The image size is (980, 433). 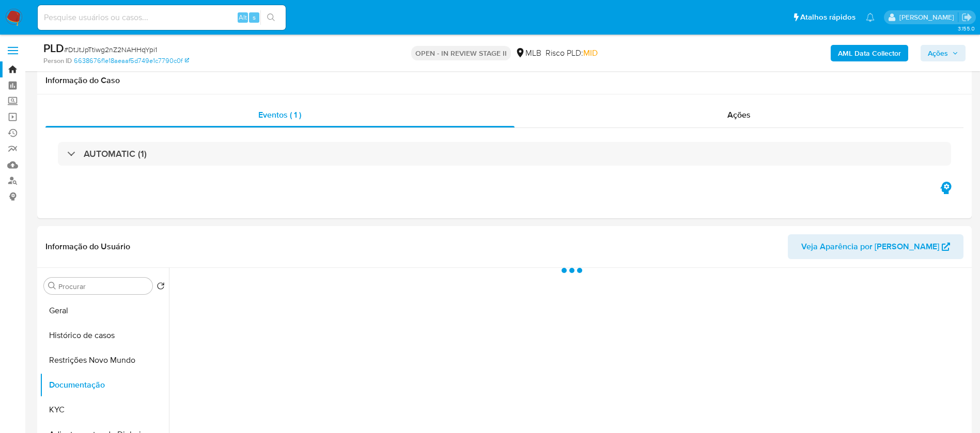 I want to click on span: Alt, so click(x=243, y=17).